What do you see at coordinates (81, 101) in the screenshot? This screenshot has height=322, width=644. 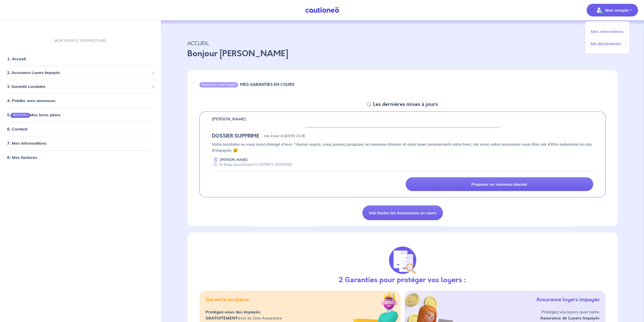 I see `div: 4. Publier mes annonces` at bounding box center [81, 101].